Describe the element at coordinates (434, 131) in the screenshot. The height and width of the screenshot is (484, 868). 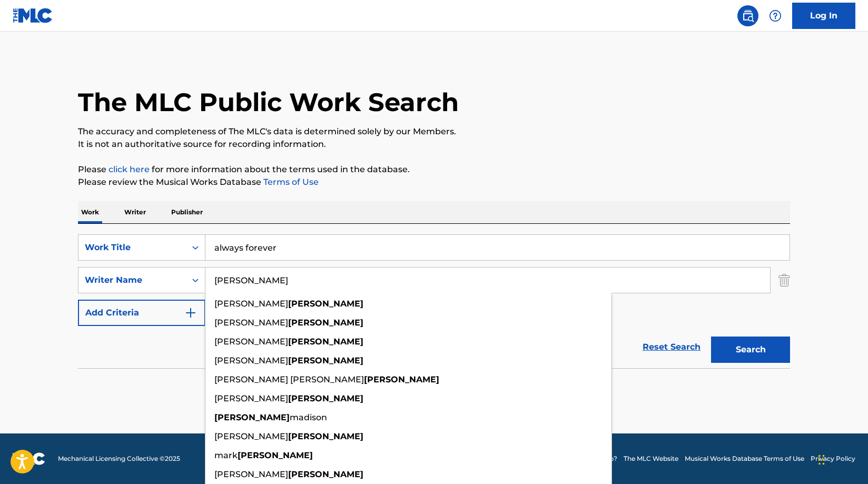
I see `p: The accuracy and completeness of The MLC's data is determined solely by our Members.` at that location.